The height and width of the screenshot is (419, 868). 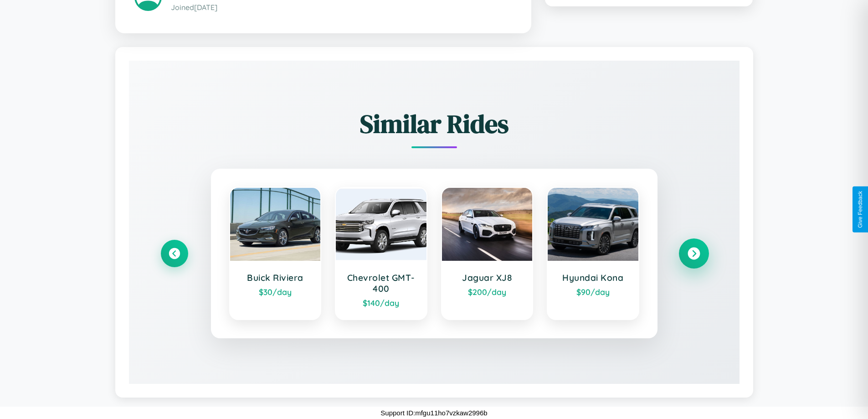 What do you see at coordinates (275, 254) in the screenshot?
I see `a: Buick Riviera$30/day` at bounding box center [275, 254].